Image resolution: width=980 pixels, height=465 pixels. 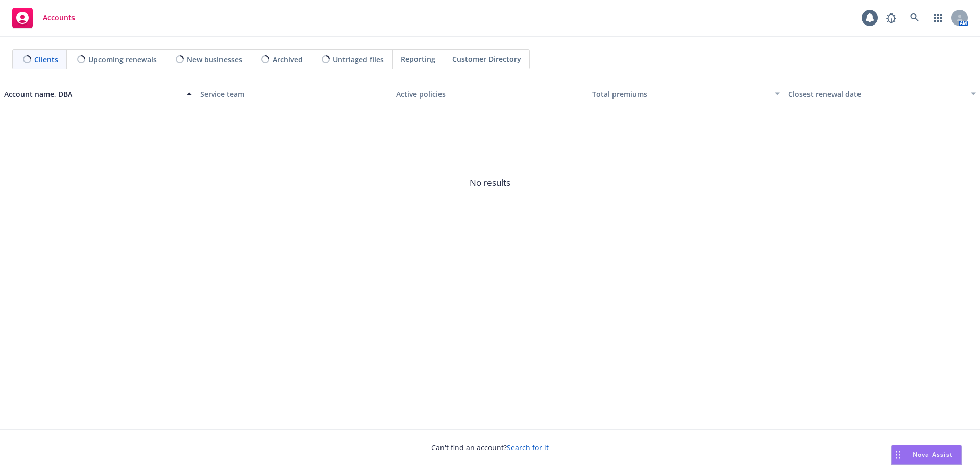 I want to click on span: New businesses, so click(x=214, y=59).